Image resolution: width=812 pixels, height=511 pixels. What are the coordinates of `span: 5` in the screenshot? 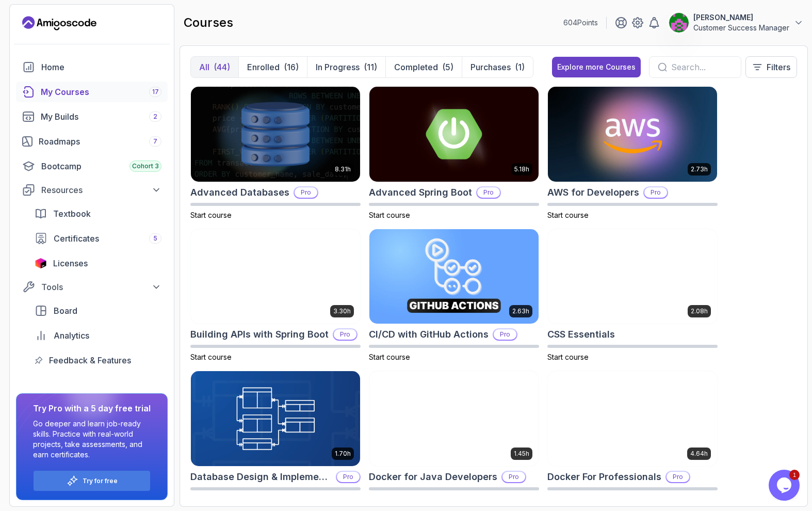 It's located at (155, 238).